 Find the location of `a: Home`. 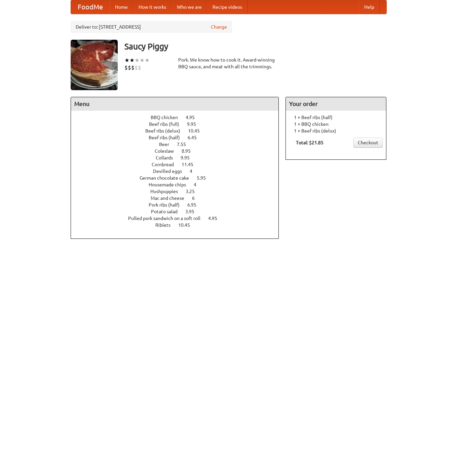

a: Home is located at coordinates (121, 7).